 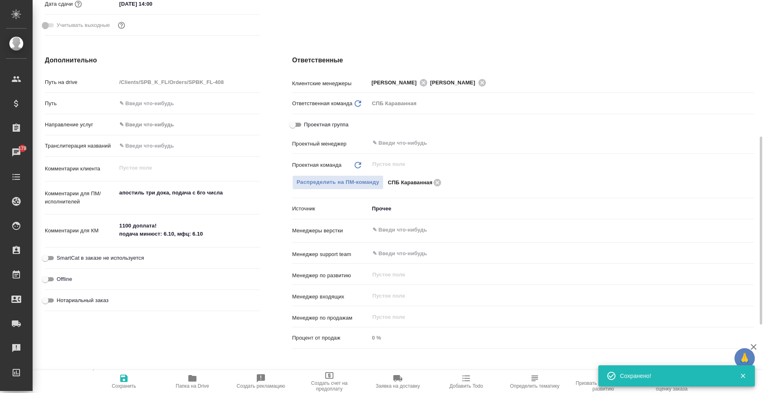 I want to click on p: Путь на drive, so click(x=81, y=82).